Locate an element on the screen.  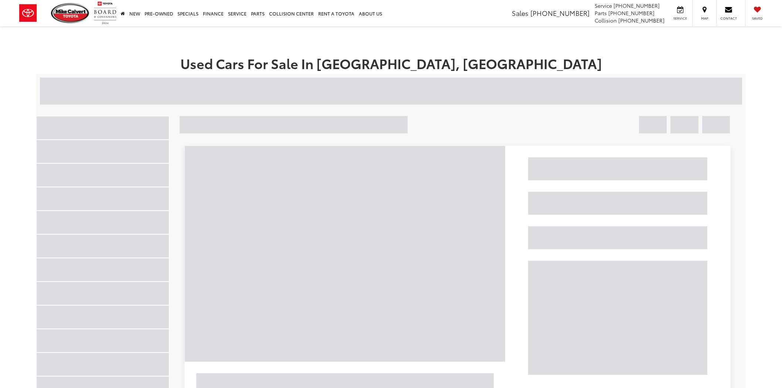
span: Map is located at coordinates (705, 18).